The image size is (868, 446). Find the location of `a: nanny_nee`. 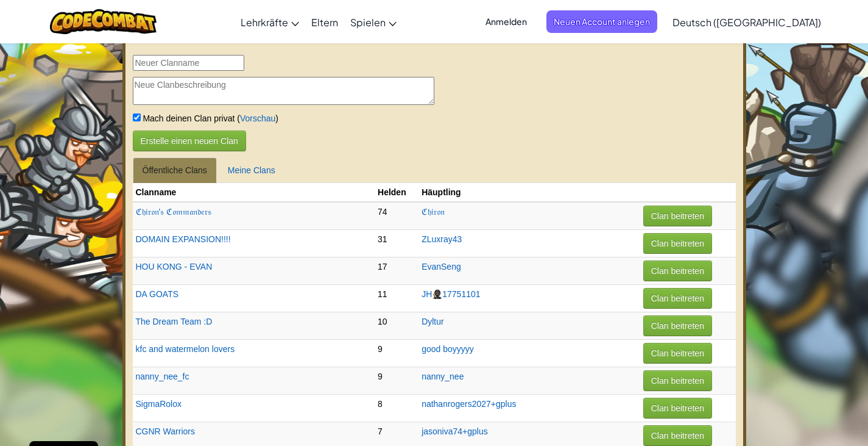

a: nanny_nee is located at coordinates (442, 376).